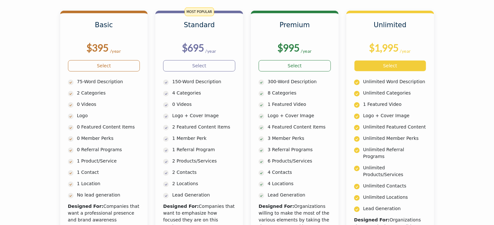 This screenshot has height=225, width=494. What do you see at coordinates (395, 171) in the screenshot?
I see `p: Unlimited Products/Services` at bounding box center [395, 171].